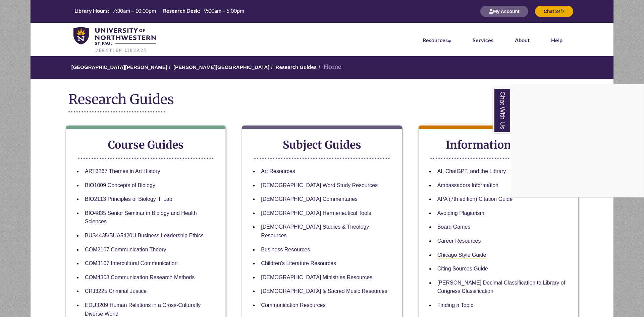  Describe the element at coordinates (502, 110) in the screenshot. I see `a: Chat With Us` at that location.